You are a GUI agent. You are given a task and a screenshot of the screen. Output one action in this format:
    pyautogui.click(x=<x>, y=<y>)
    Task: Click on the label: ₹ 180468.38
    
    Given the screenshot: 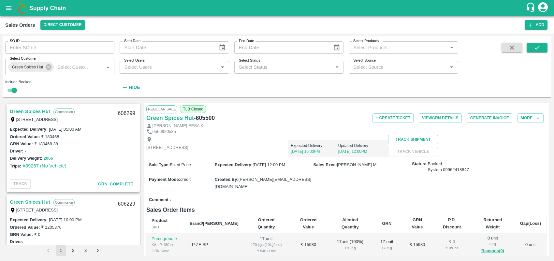 What is the action you would take?
    pyautogui.click(x=46, y=144)
    